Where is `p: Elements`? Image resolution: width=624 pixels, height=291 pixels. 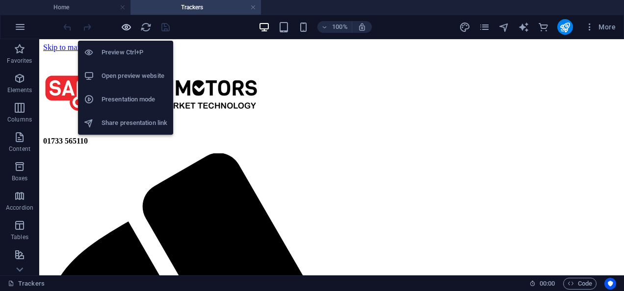 p: Elements is located at coordinates (20, 90).